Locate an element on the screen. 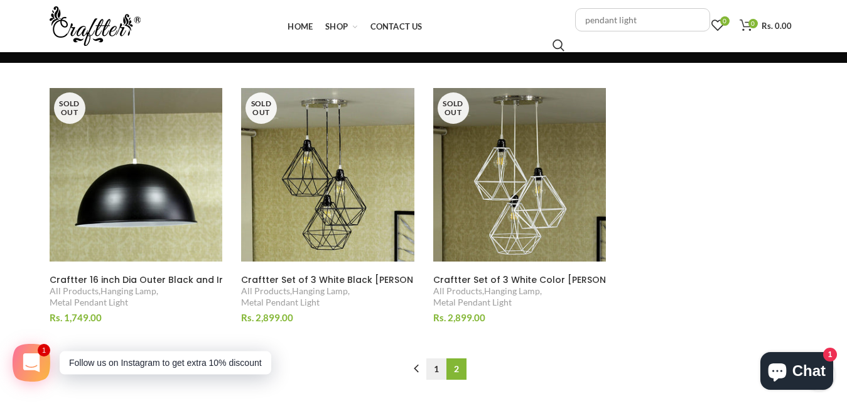 Image resolution: width=847 pixels, height=403 pixels. a: Craftter 16 inch Dia Outer Black and Inner White Color Metal Pendant Lamp Hanging Light Decorativ... is located at coordinates (136, 279).